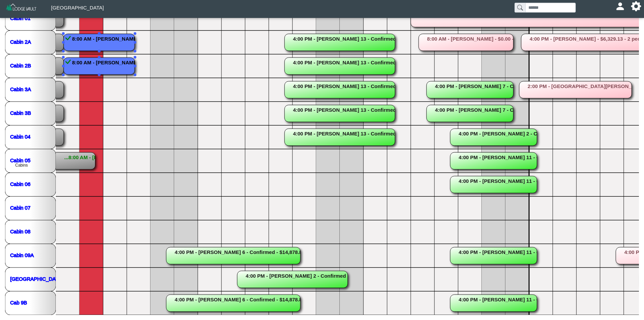  What do you see at coordinates (18, 302) in the screenshot?
I see `a: Cab 9B` at bounding box center [18, 302].